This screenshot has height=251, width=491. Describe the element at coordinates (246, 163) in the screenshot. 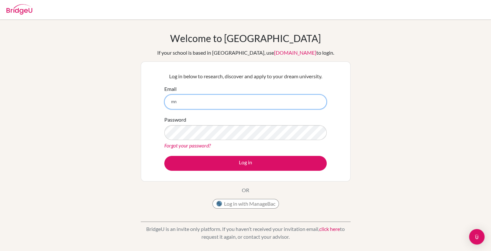

I see `button: Log in` at that location.